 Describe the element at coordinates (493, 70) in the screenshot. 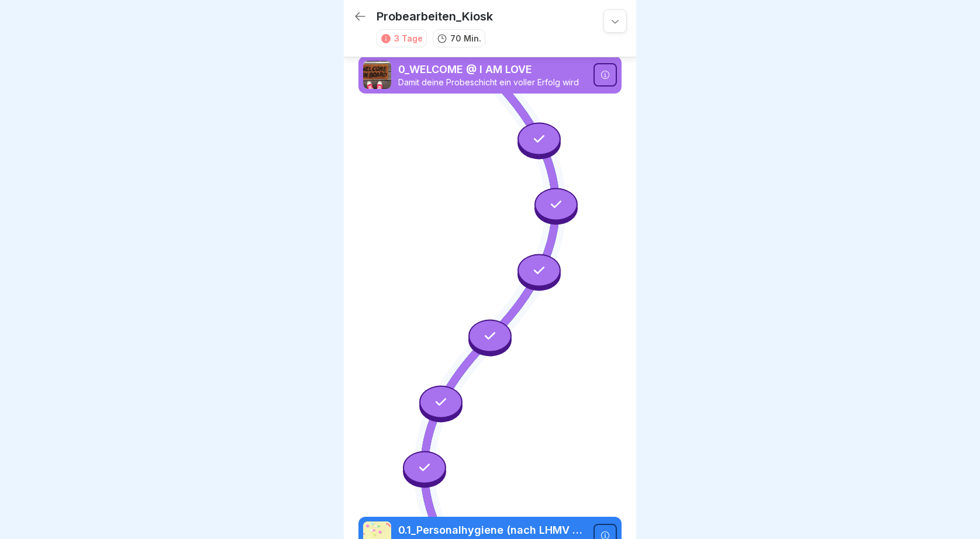

I see `p: 0_WELCOME @ I AM LOVE` at that location.